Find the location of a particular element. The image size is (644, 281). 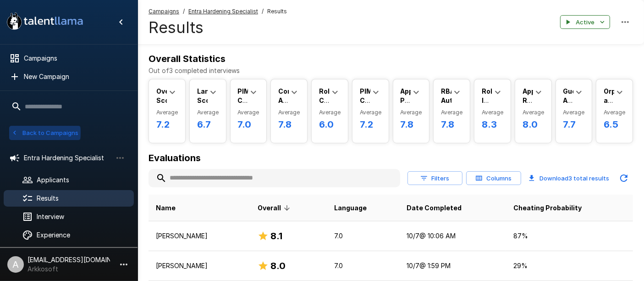

h6: 6.7 is located at coordinates (208, 124).